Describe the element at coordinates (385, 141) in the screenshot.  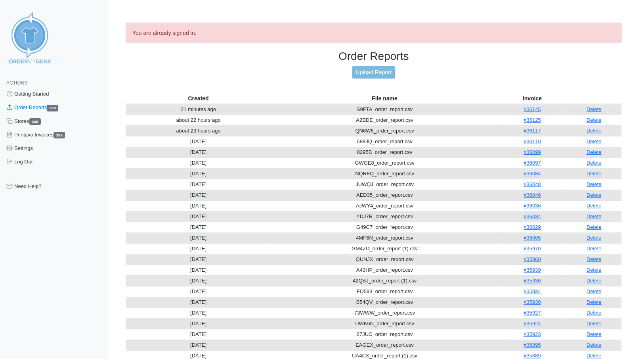
I see `td: 588JQ_order_report.csv` at that location.